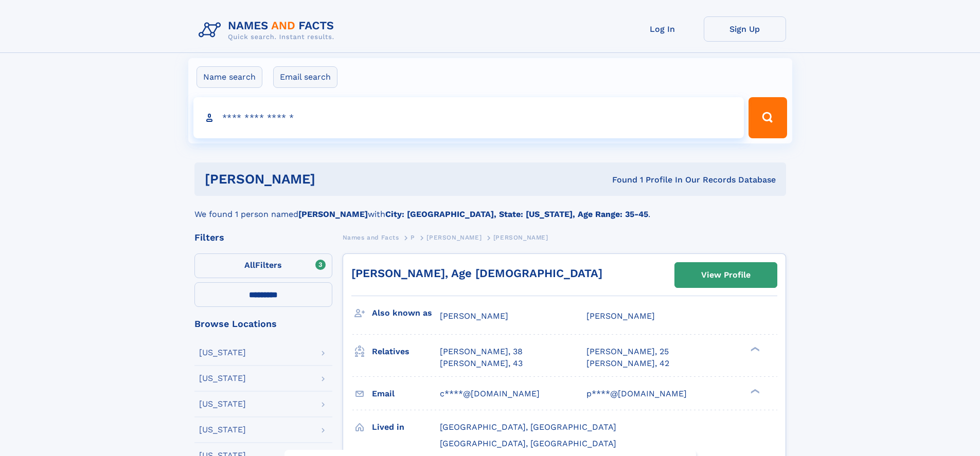  I want to click on h3: Email, so click(406, 394).